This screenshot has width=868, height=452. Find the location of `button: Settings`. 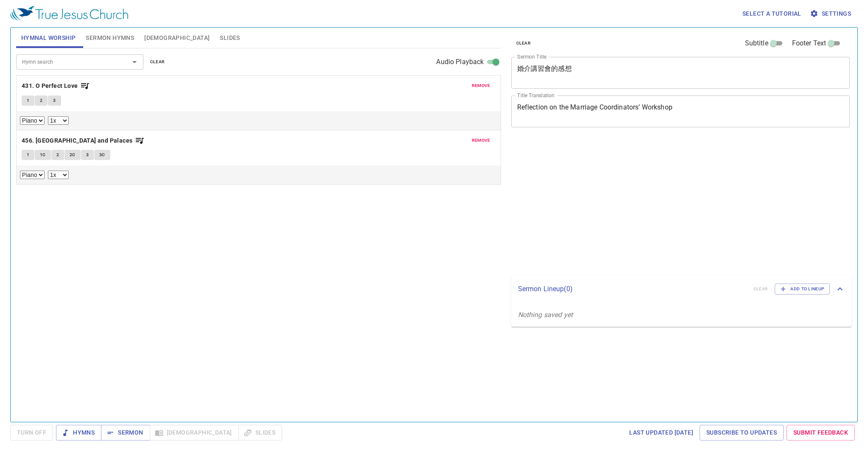

button: Settings is located at coordinates (831, 14).